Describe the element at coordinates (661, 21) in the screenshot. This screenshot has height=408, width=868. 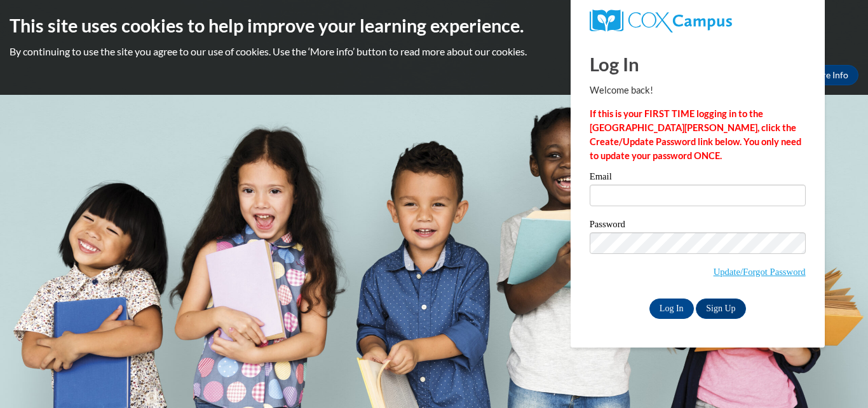
I see `img: COX Campus` at that location.